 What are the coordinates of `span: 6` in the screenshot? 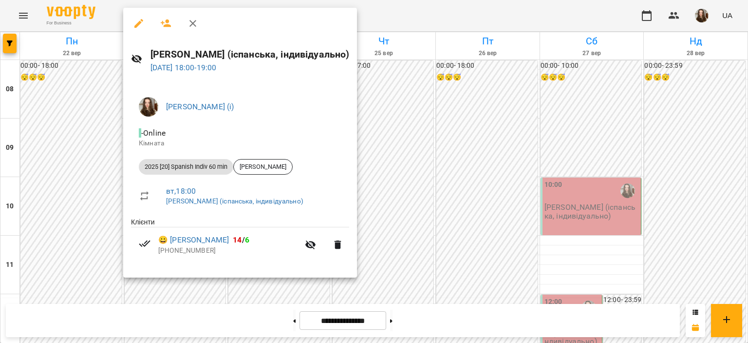 It's located at (247, 239).